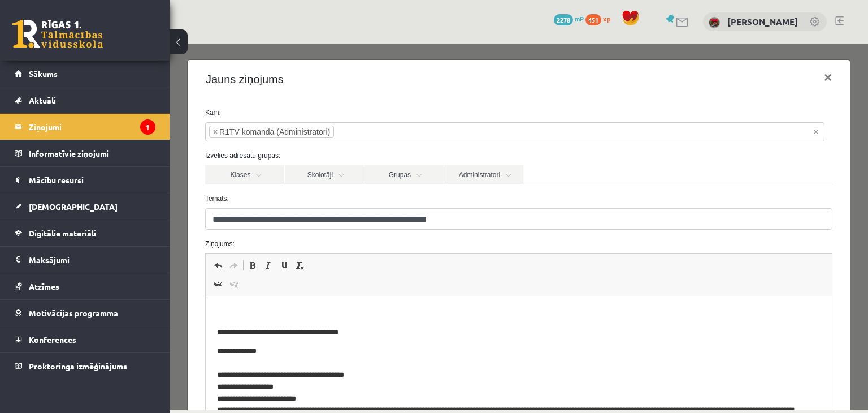 Image resolution: width=868 pixels, height=413 pixels. I want to click on a: Aktuāli, so click(85, 100).